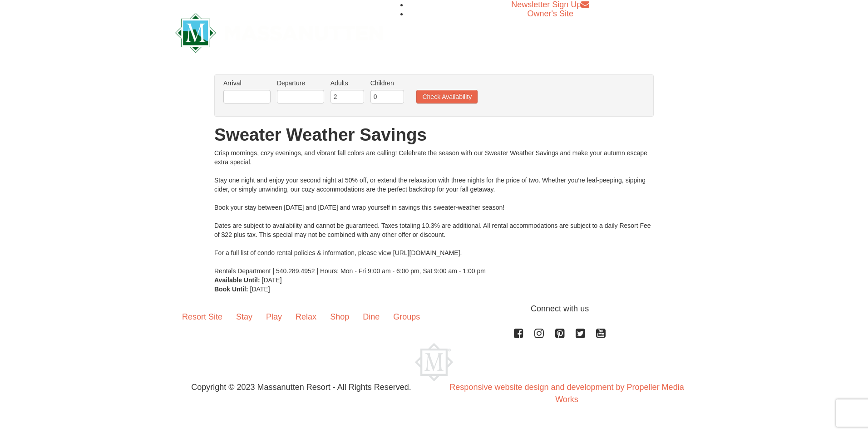  I want to click on p: Copyright © 2023 Massanutten Resort - All Rights Reserved., so click(301, 387).